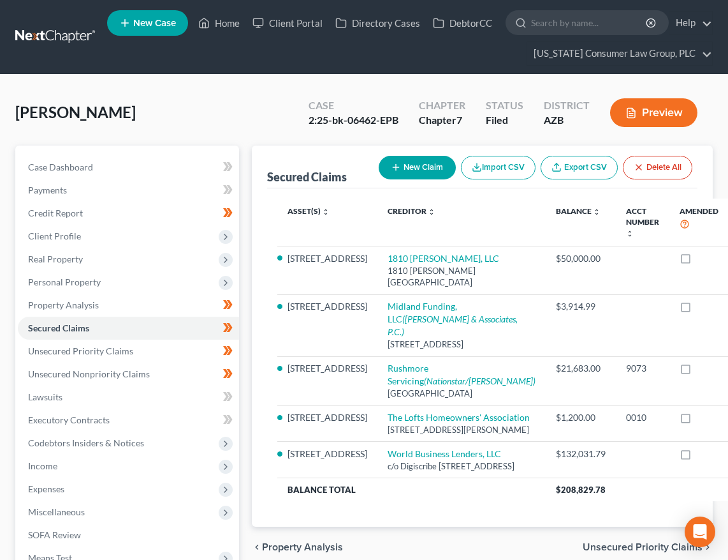  What do you see at coordinates (459, 417) in the screenshot?
I see `a: The Lofts Homeowners' Association` at bounding box center [459, 417].